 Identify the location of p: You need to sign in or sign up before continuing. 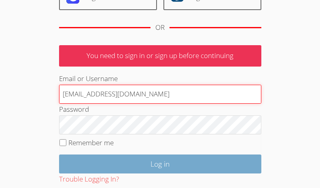
(160, 56).